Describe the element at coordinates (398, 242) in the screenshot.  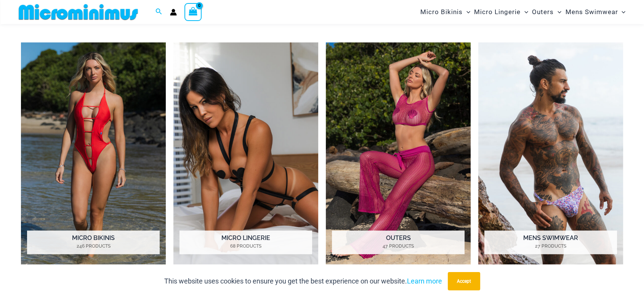
I see `h2: Outers` at that location.